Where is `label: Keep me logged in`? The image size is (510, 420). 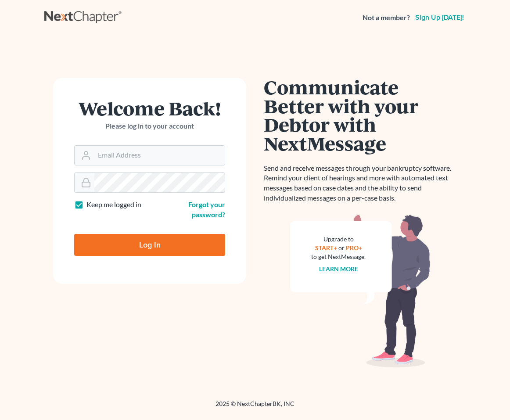 label: Keep me logged in is located at coordinates (114, 204).